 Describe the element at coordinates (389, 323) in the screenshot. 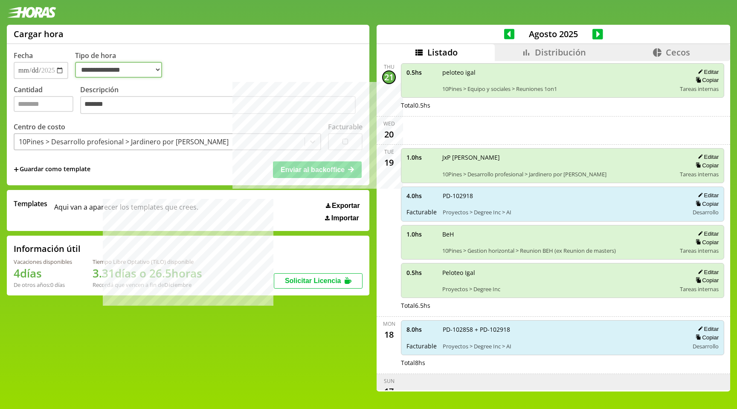

I see `div: Mon` at that location.